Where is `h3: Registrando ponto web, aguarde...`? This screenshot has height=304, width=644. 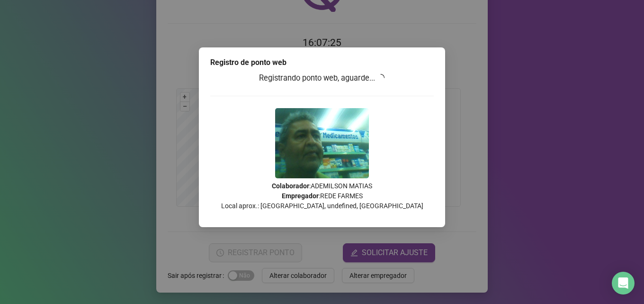 h3: Registrando ponto web, aguarde... is located at coordinates (322, 78).